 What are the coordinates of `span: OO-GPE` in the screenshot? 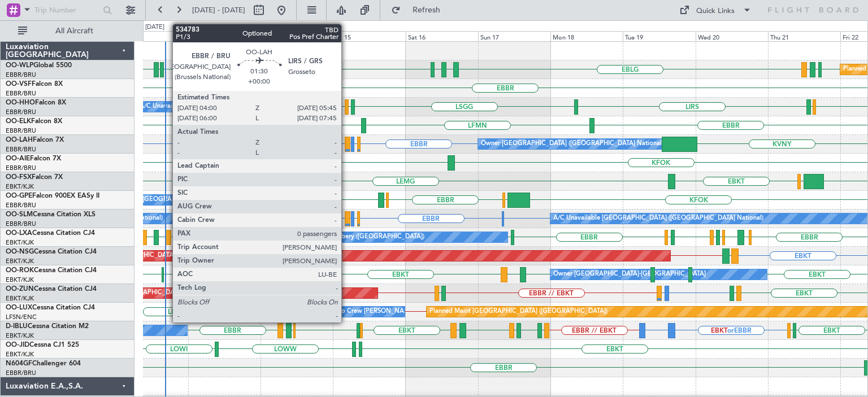 It's located at (18, 196).